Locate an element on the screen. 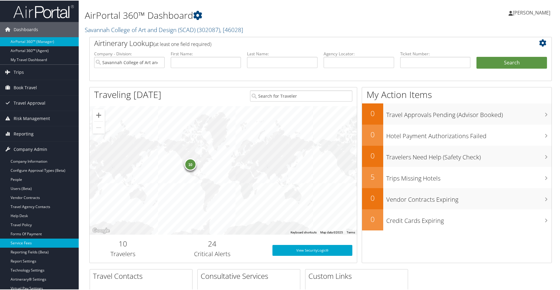  button: Zoom in is located at coordinates (99, 115).